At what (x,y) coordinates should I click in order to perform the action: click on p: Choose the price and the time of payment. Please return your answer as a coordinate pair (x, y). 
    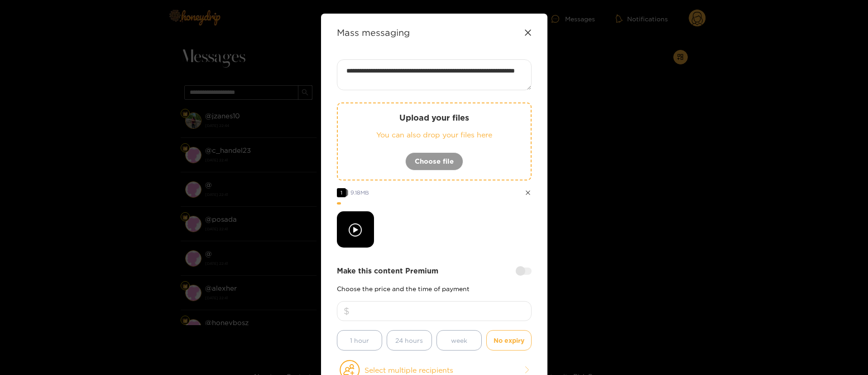
    Looking at the image, I should click on (434, 288).